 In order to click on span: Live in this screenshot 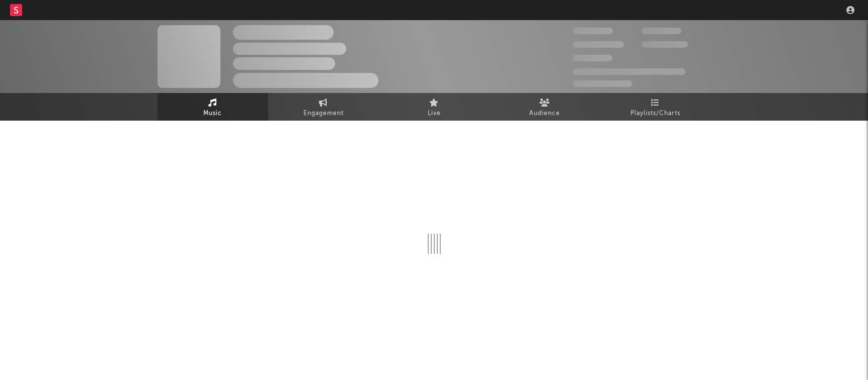, I will do `click(434, 114)`.